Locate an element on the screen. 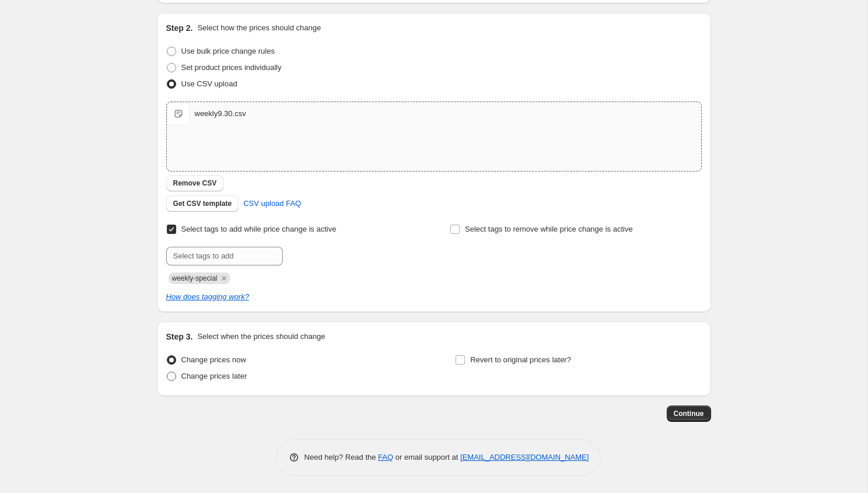  span: Change prices now is located at coordinates (214, 359).